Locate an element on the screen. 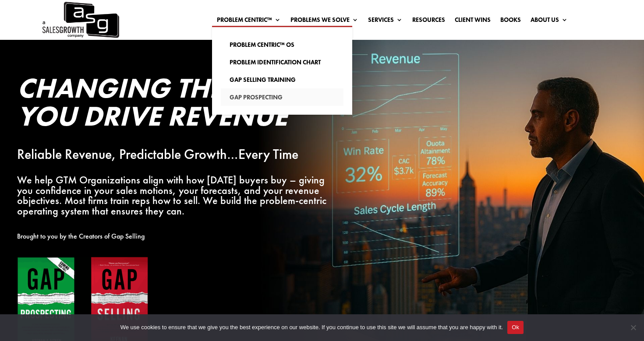 The width and height of the screenshot is (644, 341). a: Problem Centric™ OS is located at coordinates (282, 45).